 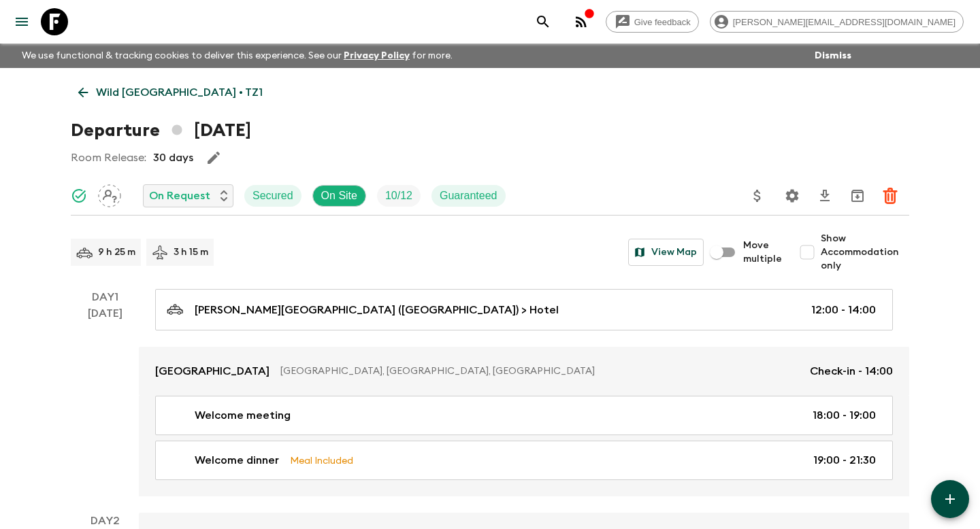 What do you see at coordinates (398, 196) in the screenshot?
I see `div: Trip Fill` at bounding box center [398, 196].